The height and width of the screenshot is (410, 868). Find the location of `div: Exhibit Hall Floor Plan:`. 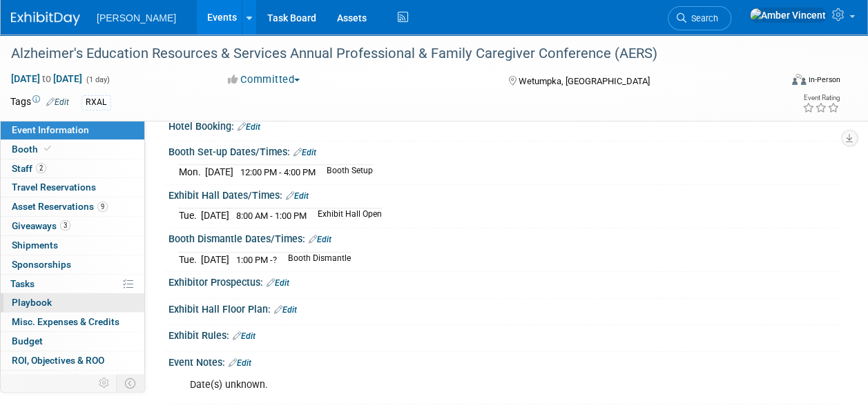

div: Exhibit Hall Floor Plan: is located at coordinates (504, 308).